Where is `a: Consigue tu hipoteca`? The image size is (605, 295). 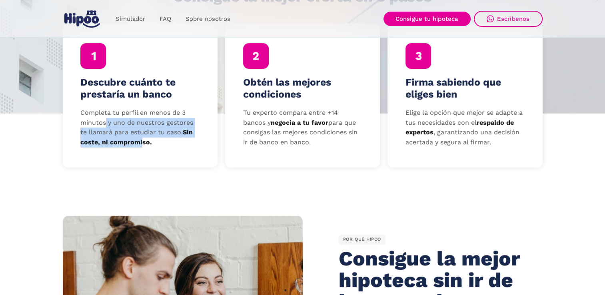
a: Consigue tu hipoteca is located at coordinates (427, 19).